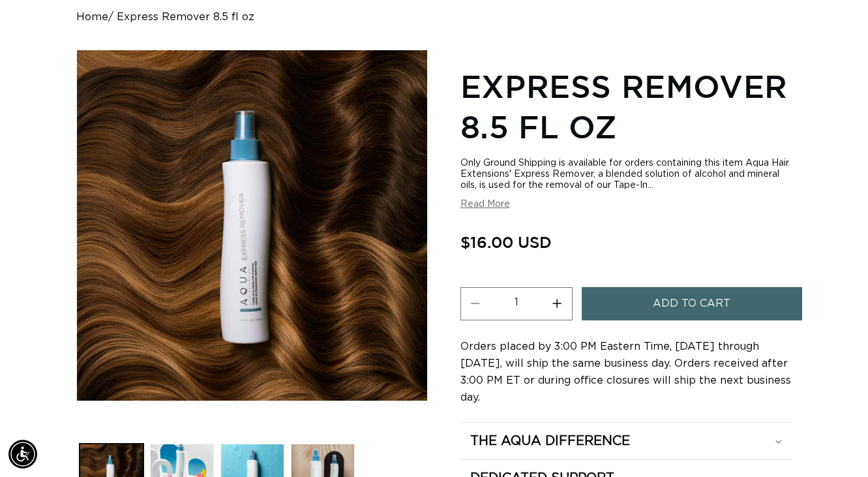  What do you see at coordinates (692, 303) in the screenshot?
I see `span: Add to cart` at bounding box center [692, 303].